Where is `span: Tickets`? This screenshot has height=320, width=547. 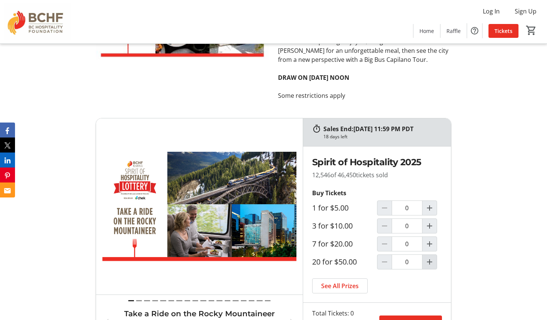
span: Tickets is located at coordinates (503, 31).